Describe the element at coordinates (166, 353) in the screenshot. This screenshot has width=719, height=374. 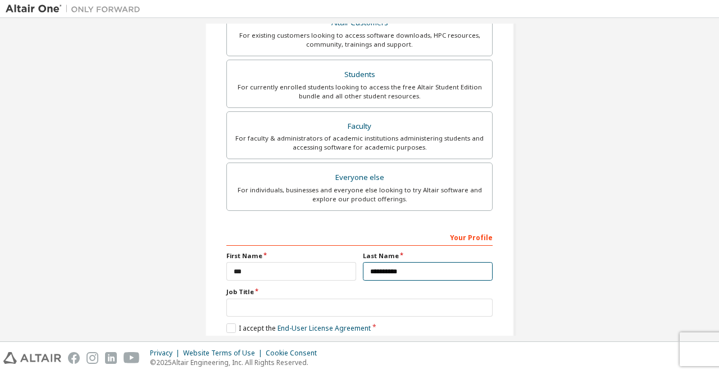
I see `div: Privacy` at that location.